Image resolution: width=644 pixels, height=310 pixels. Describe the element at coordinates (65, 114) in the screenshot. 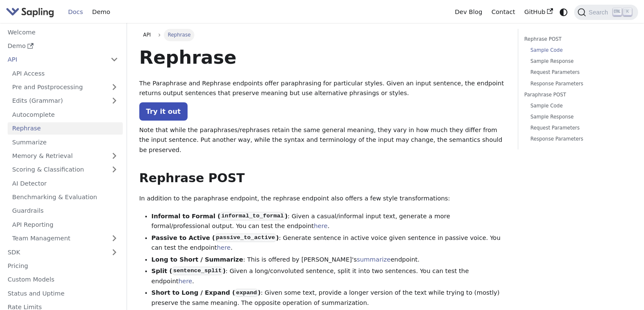

I see `a: Autocomplete` at that location.